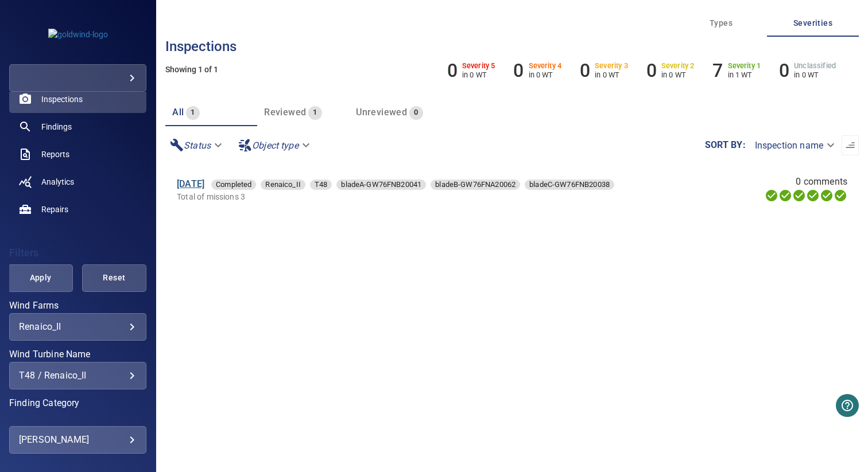 The height and width of the screenshot is (472, 868). I want to click on span: bladeA-GW76FNB20041, so click(381, 184).